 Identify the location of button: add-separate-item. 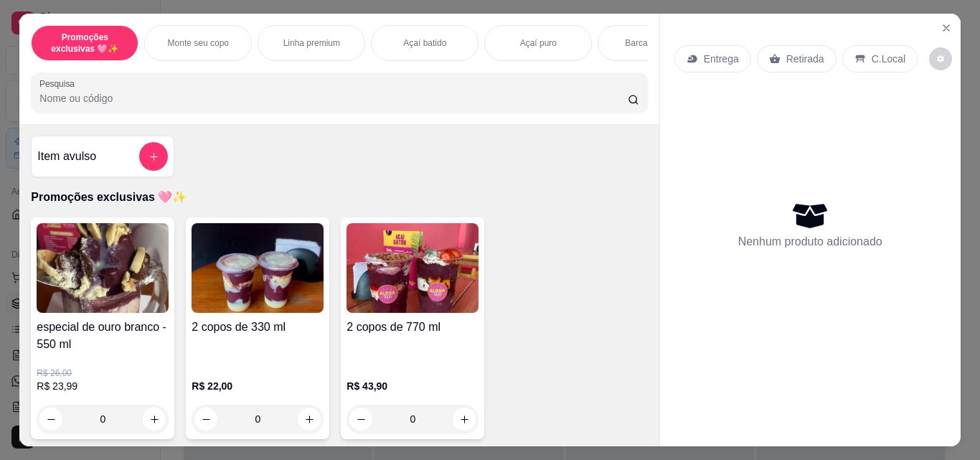
(154, 157).